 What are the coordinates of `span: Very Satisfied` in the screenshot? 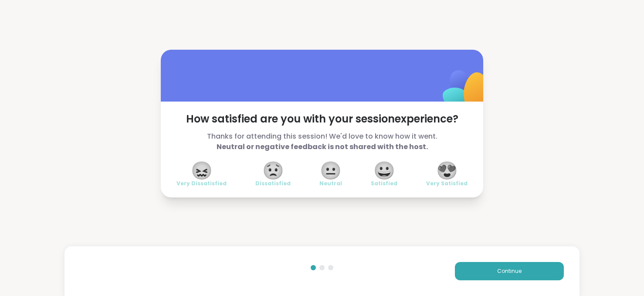 It's located at (447, 184).